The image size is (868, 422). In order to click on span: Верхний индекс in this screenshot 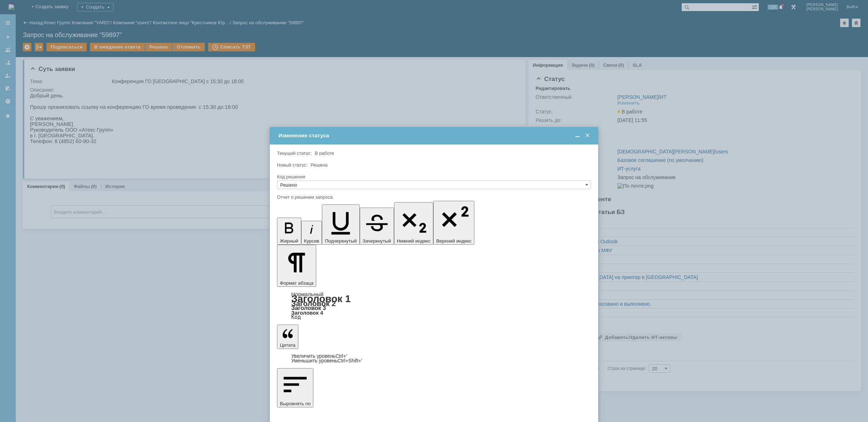, I will do `click(454, 241)`.